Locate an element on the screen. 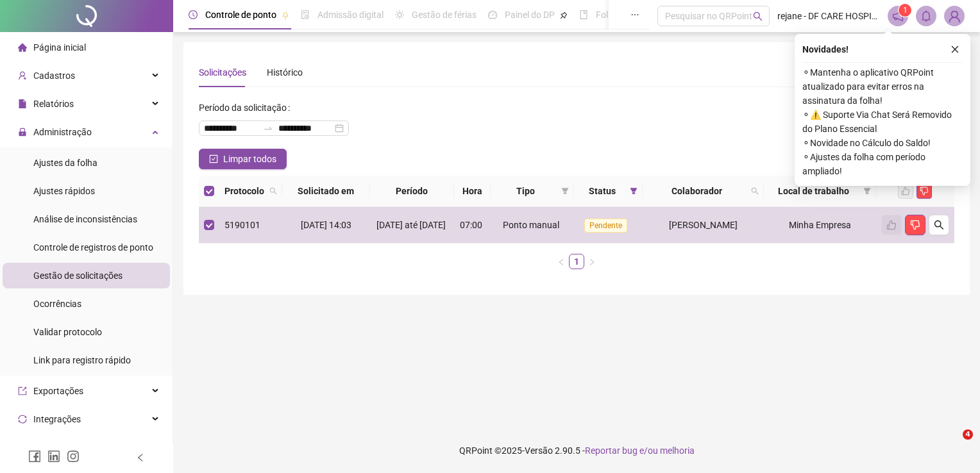 The width and height of the screenshot is (980, 473). span: clock-circle is located at coordinates (193, 15).